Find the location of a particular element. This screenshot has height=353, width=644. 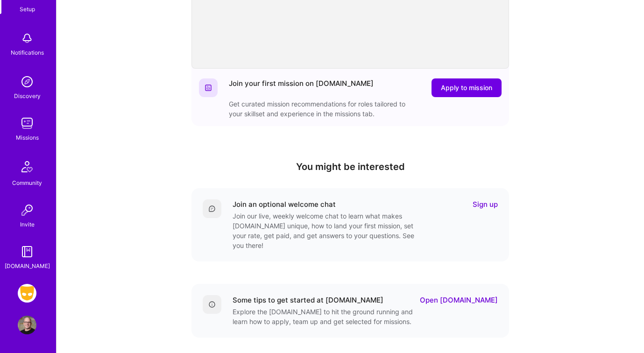

img: Grindr: Mobile + BE + Cloud is located at coordinates (27, 293).